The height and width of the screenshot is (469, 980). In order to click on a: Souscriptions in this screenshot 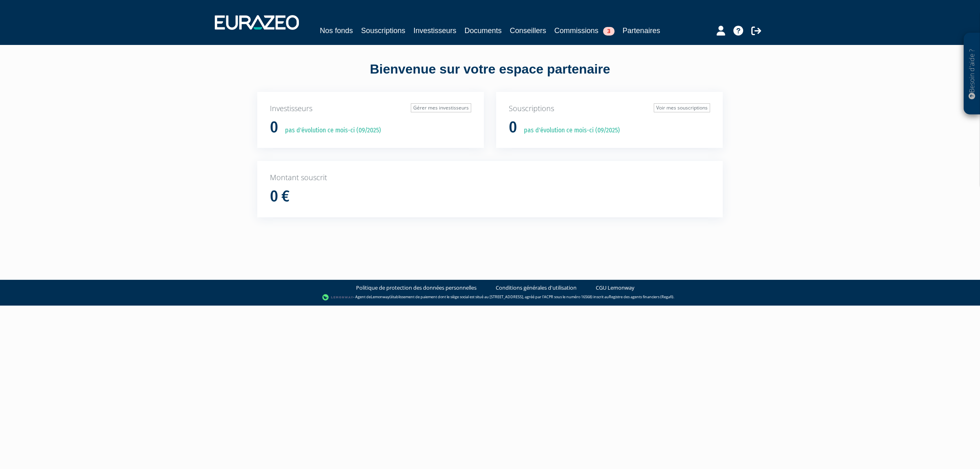, I will do `click(383, 31)`.